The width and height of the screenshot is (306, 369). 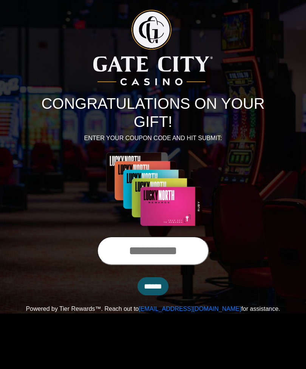 What do you see at coordinates (153, 48) in the screenshot?
I see `img: Logo` at bounding box center [153, 48].